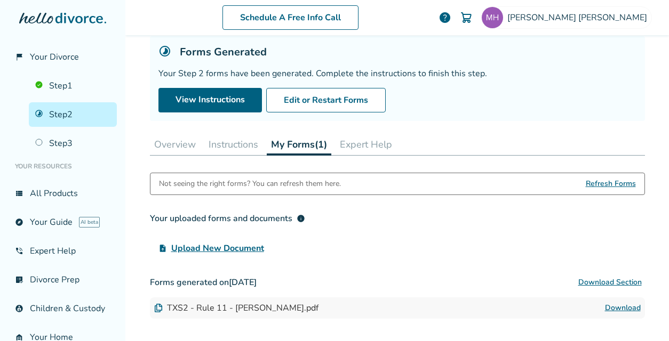 The width and height of the screenshot is (669, 341). What do you see at coordinates (175, 144) in the screenshot?
I see `button: Overview` at bounding box center [175, 144].